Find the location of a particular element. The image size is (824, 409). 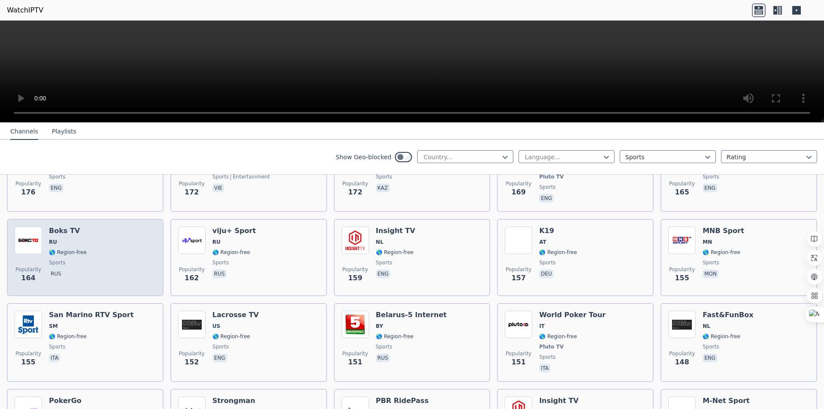

button: Channels is located at coordinates (24, 132).